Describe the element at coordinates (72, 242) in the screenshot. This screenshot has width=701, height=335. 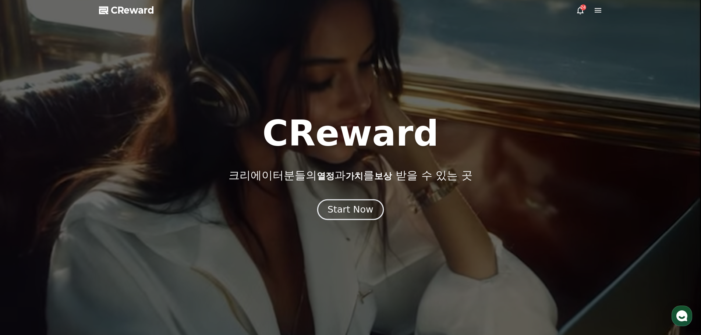
I see `a: 대화` at that location.